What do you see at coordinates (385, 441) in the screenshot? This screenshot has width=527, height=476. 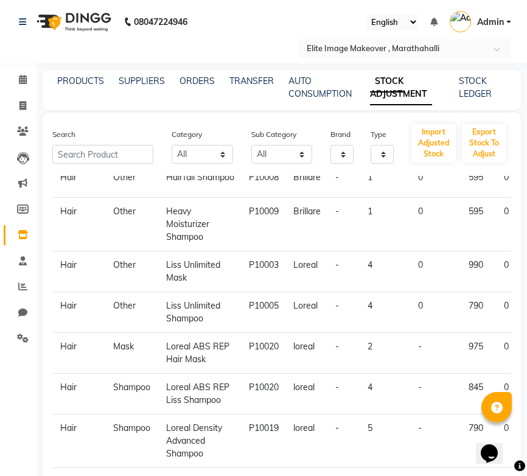 I see `td: 5` at bounding box center [385, 441].